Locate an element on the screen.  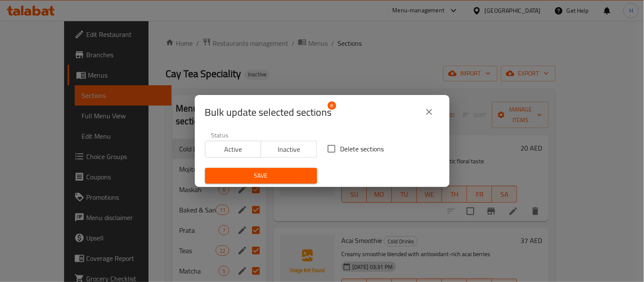
span: Selected section count is located at coordinates (268, 112).